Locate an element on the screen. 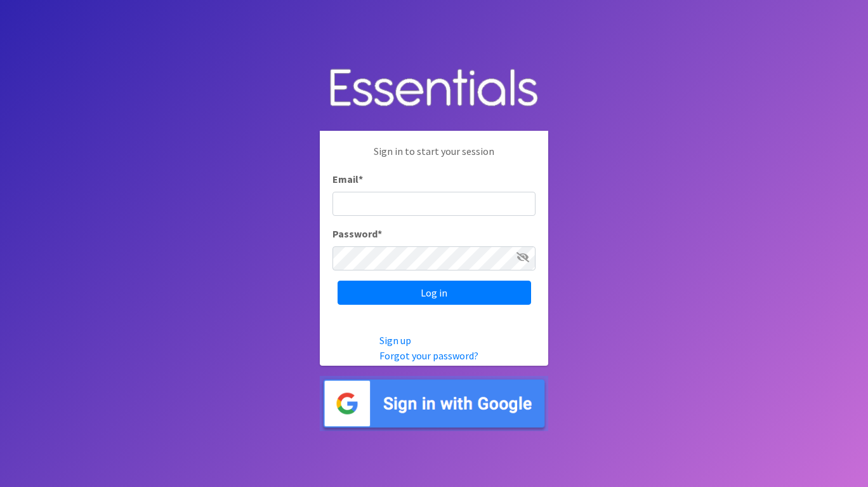 This screenshot has width=868, height=487. img: Sign in with Google is located at coordinates (434, 403).